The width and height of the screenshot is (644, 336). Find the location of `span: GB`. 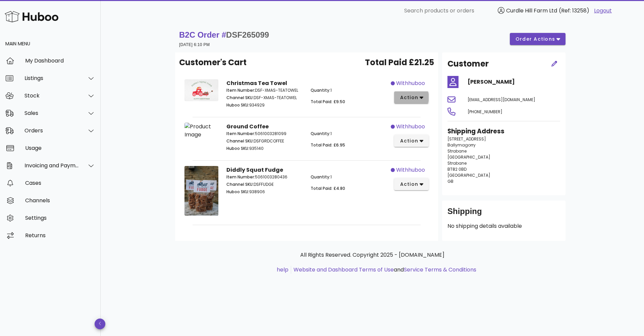

span: GB is located at coordinates (451, 181).